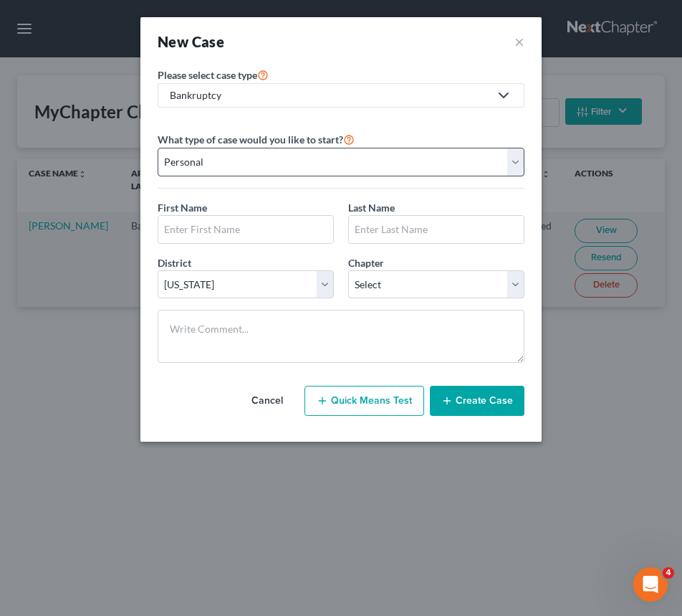  I want to click on span: Last Name, so click(371, 207).